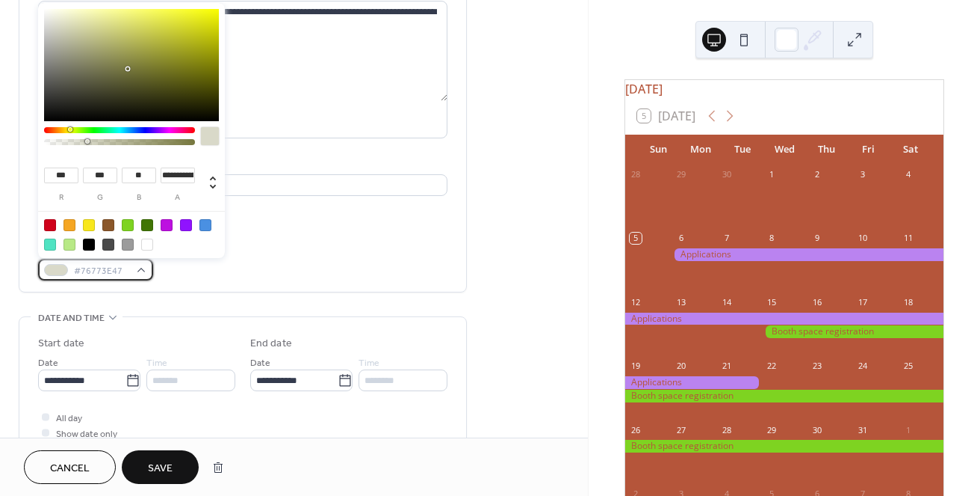  I want to click on div: #BD10E0, so click(166, 225).